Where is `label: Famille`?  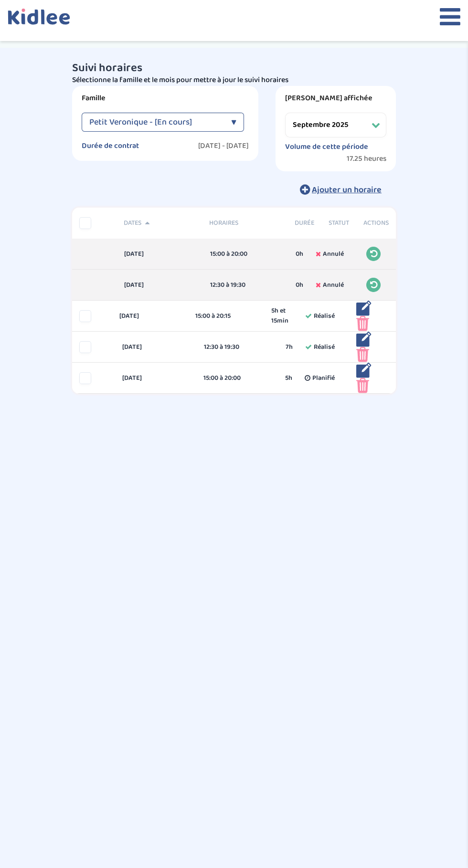 label: Famille is located at coordinates (165, 98).